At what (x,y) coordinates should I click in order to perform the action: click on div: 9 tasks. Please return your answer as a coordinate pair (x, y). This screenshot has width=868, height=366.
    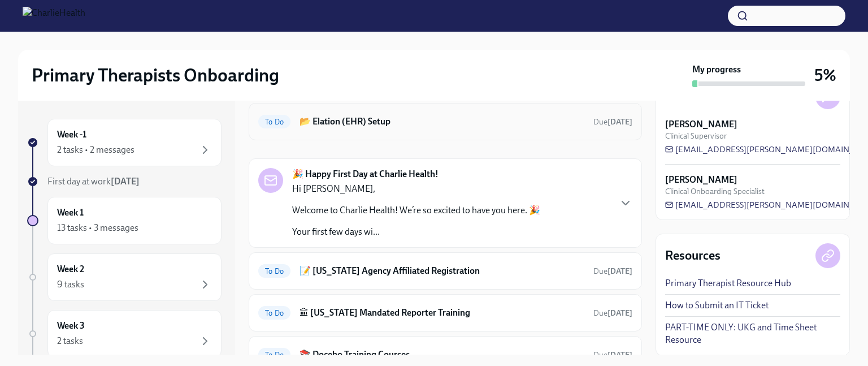
    Looking at the image, I should click on (71, 284).